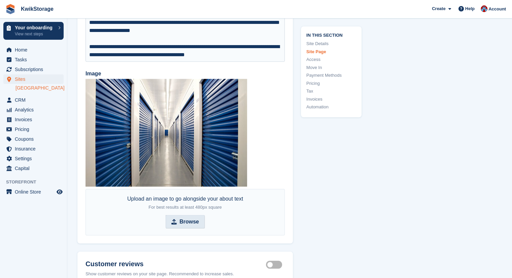 The height and width of the screenshot is (278, 512). I want to click on span: Capital, so click(35, 168).